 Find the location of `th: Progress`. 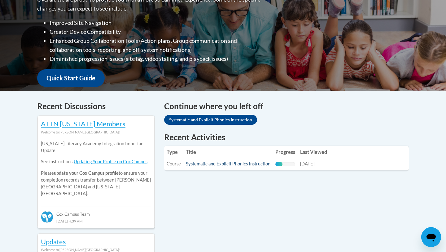

th: Progress is located at coordinates (285, 152).